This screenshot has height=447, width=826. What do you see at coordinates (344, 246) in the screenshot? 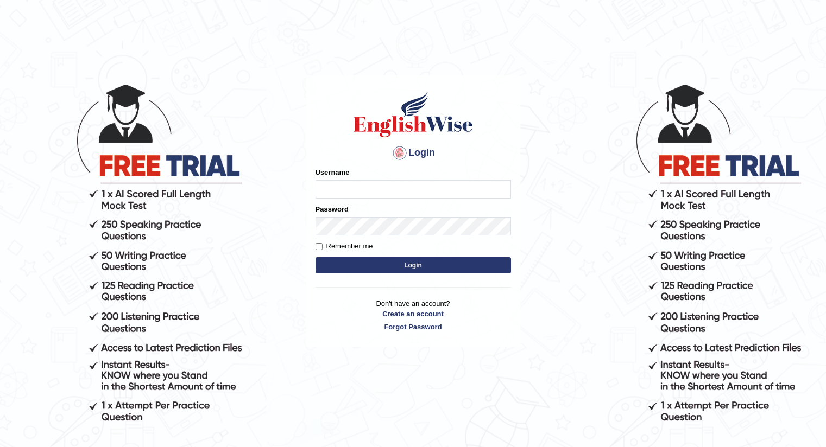
I see `label: Remember me` at bounding box center [344, 246].